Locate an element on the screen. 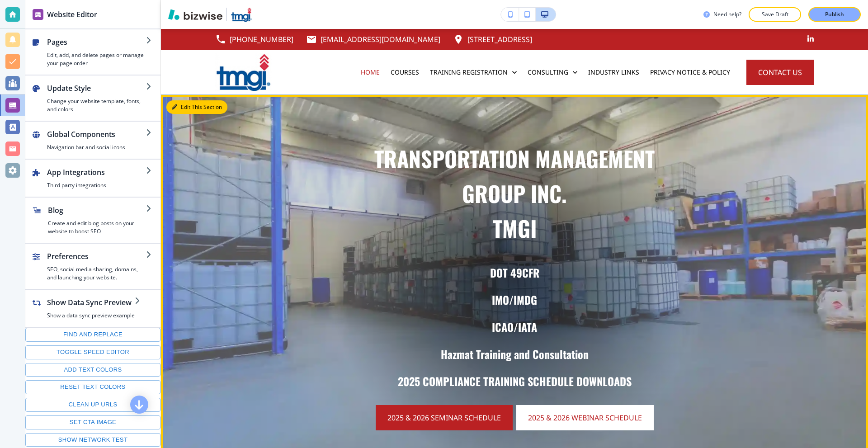  h4: Third party integrations is located at coordinates (97, 185).